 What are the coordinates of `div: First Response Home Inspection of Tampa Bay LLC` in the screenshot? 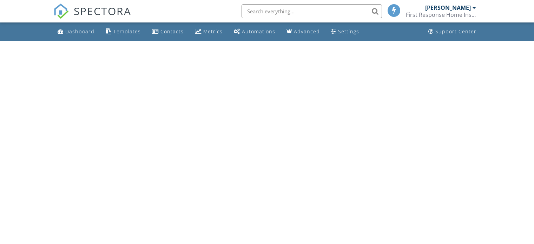 It's located at (441, 15).